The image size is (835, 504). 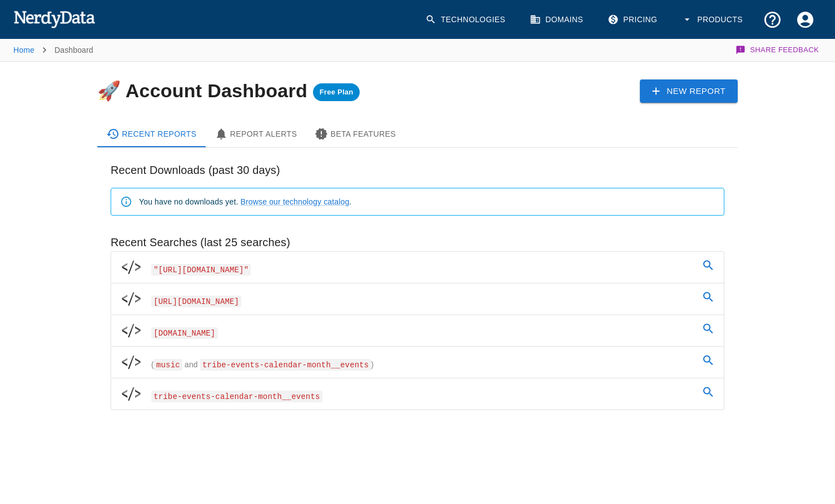 I want to click on h4: 🚀 Account Dashboard, so click(x=228, y=91).